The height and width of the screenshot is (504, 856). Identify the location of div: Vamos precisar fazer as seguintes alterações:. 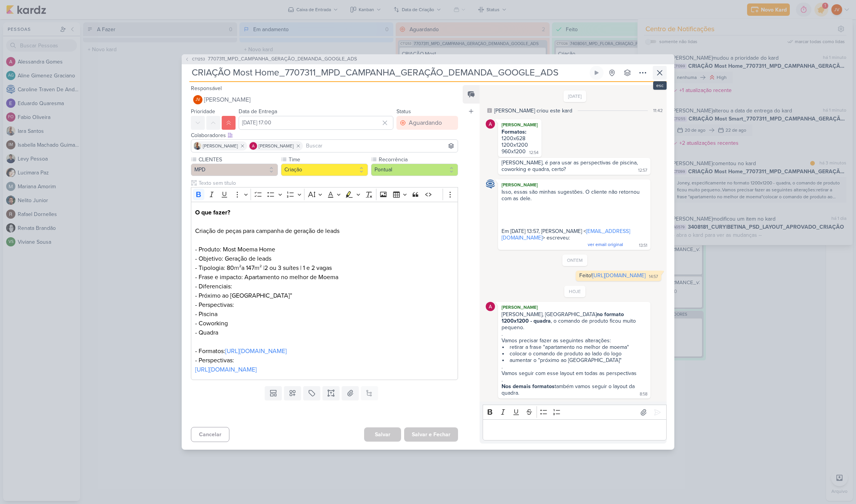
(574, 340).